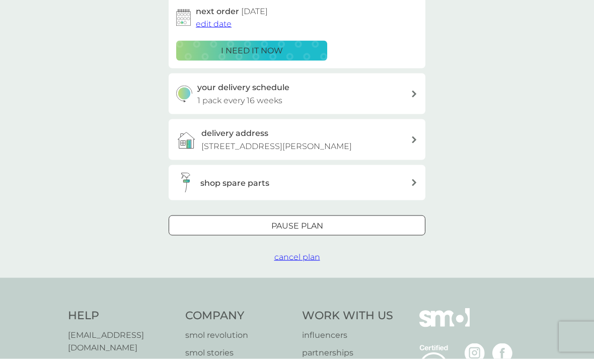 Image resolution: width=594 pixels, height=359 pixels. I want to click on h3: your delivery schedule, so click(243, 88).